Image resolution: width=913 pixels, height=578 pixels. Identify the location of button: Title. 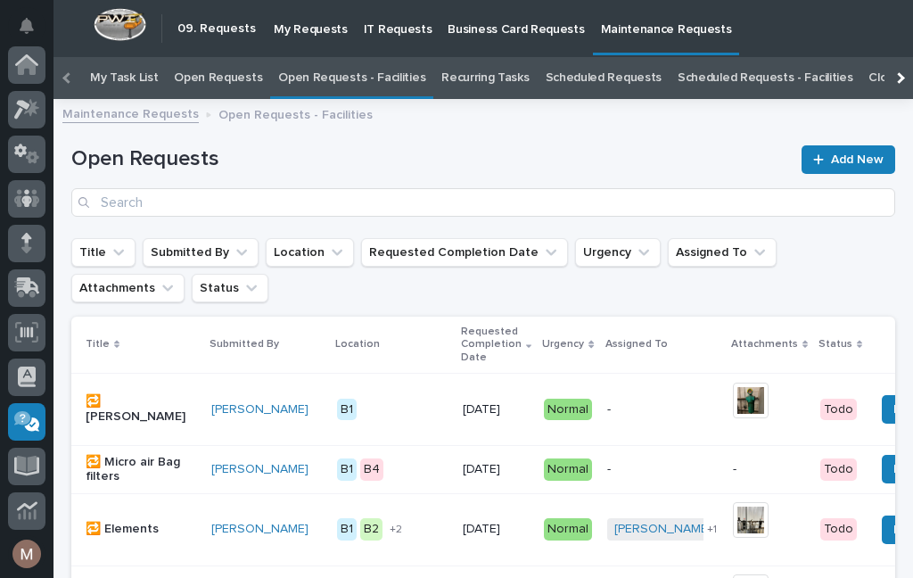
(103, 252).